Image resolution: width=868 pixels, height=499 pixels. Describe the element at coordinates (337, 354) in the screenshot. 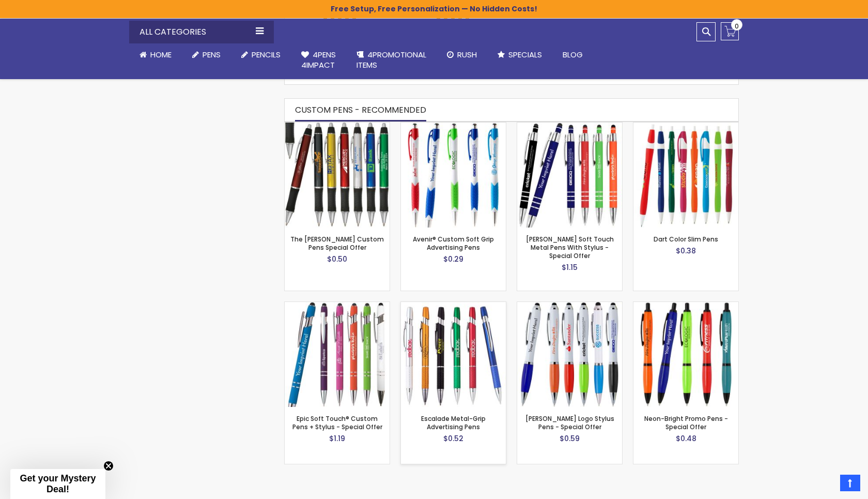

I see `img: Epic Soft Touch® Custom Pens + Stylus - Special Offer` at that location.